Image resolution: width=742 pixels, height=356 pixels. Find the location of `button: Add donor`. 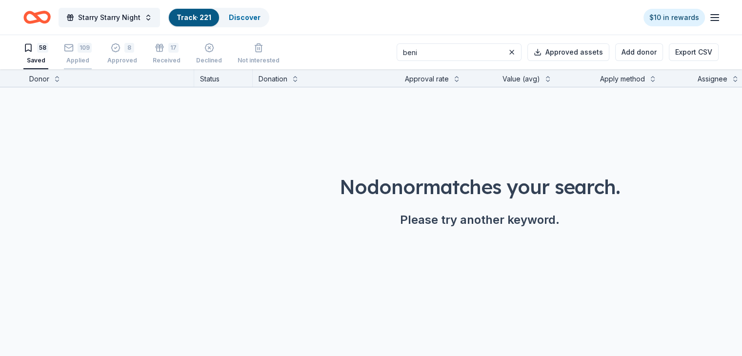

button: Add donor is located at coordinates (639, 52).